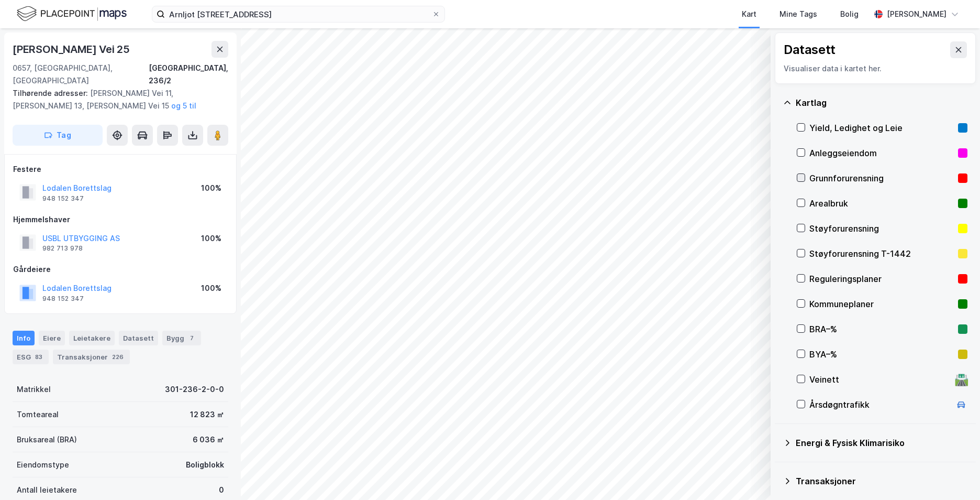  What do you see at coordinates (221, 490) in the screenshot?
I see `div: 0` at bounding box center [221, 490].